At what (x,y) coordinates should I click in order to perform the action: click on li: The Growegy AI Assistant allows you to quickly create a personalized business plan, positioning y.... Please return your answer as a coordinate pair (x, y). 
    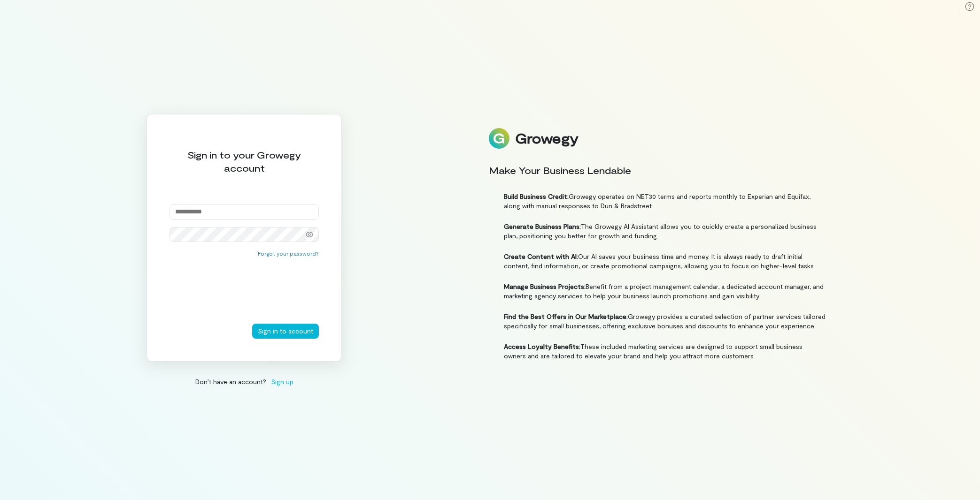
    Looking at the image, I should click on (658, 232).